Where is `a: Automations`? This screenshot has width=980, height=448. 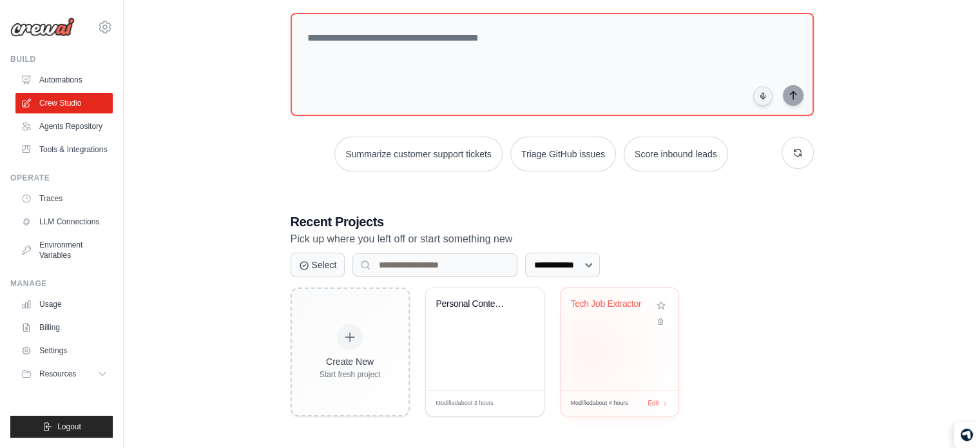
a: Automations is located at coordinates (64, 80).